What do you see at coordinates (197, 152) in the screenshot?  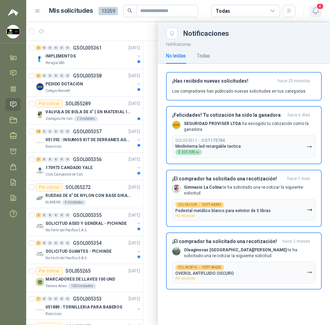 I see `span: ,43` at bounding box center [197, 152].